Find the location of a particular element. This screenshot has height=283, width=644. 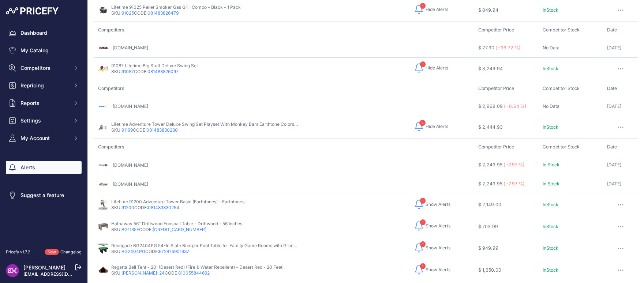

td: $ 703.99 is located at coordinates (507, 227).